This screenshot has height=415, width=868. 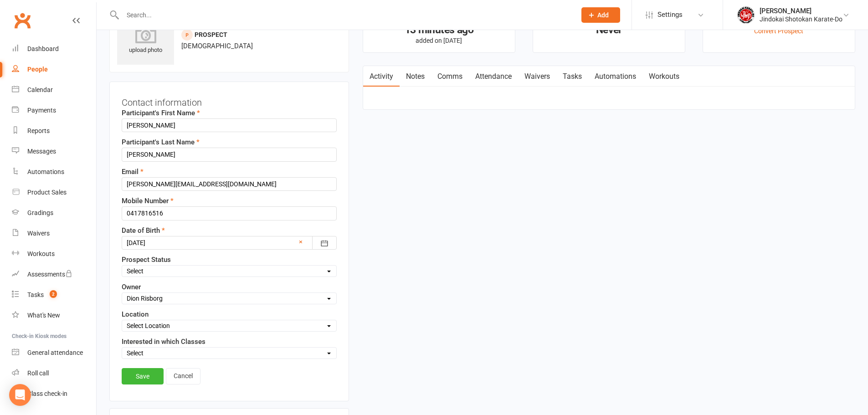 I want to click on div: Waivers, so click(x=38, y=233).